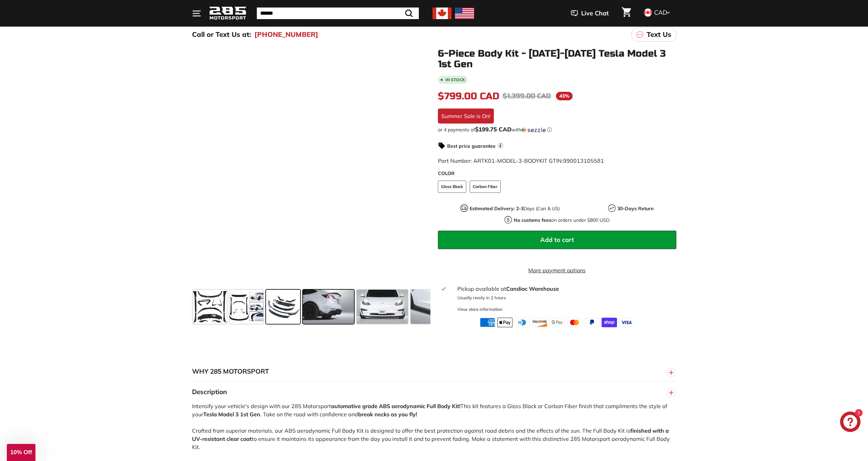 Image resolution: width=868 pixels, height=461 pixels. What do you see at coordinates (500, 145) in the screenshot?
I see `span: i` at bounding box center [500, 145].